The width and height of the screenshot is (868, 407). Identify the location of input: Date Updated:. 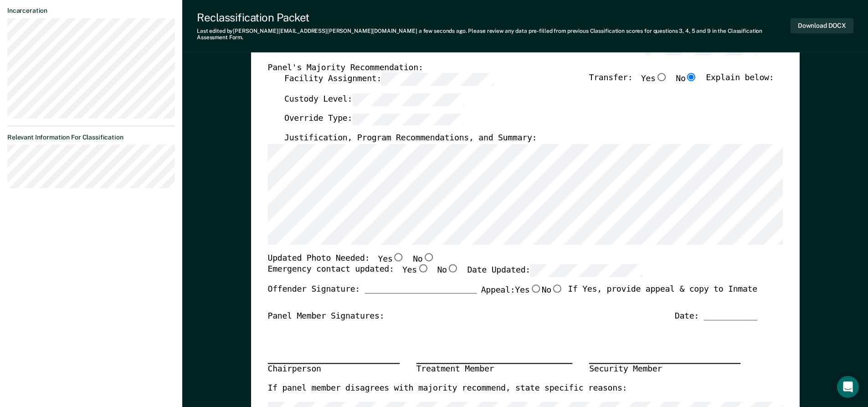
(586, 271).